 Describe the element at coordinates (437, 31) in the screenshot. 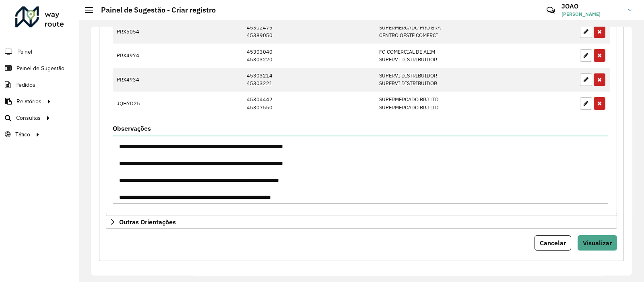

I see `td: SUPERMERCADO PRO BRA CENTRO OESTE COMERCI` at that location.